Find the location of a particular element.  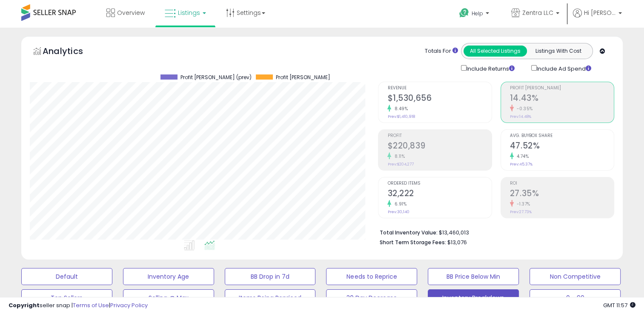

button: Needs to Reprice is located at coordinates (371, 276).